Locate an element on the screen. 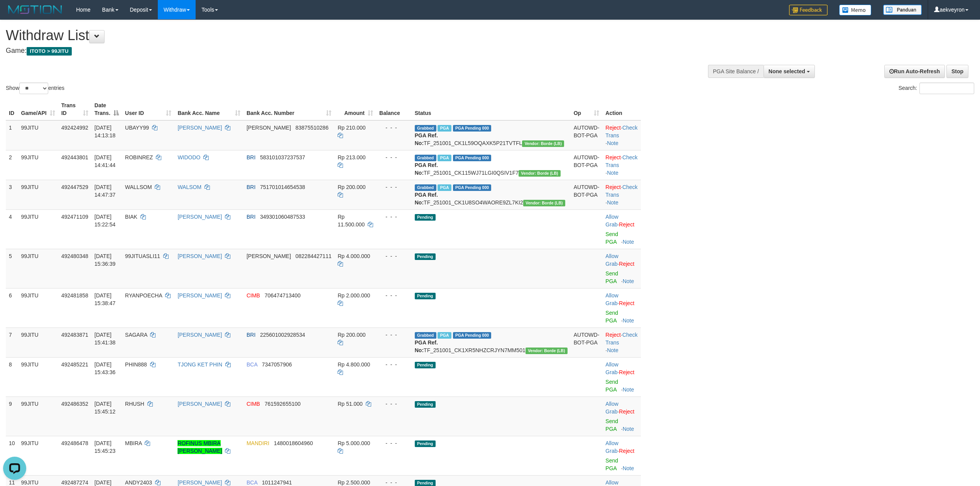 The image size is (980, 486). span: None selected is located at coordinates (787, 71).